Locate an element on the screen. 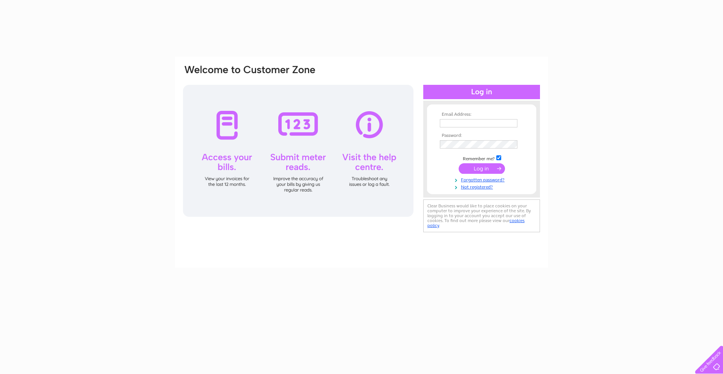 The width and height of the screenshot is (723, 374). a: Forgotten password? is located at coordinates (483, 179).